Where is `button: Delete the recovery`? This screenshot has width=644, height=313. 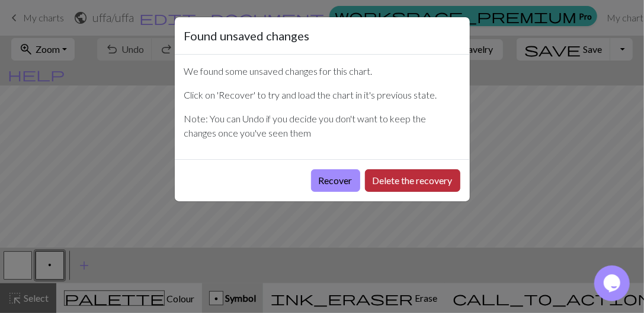
button: Delete the recovery is located at coordinates (412, 180).